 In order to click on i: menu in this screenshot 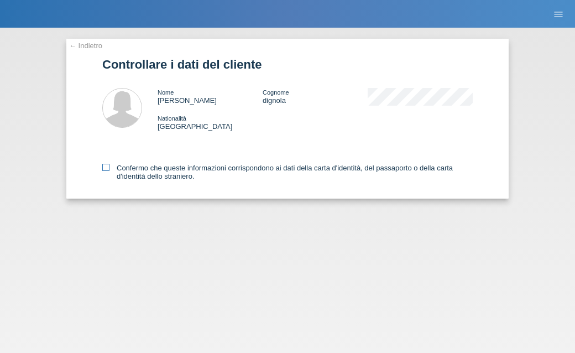, I will do `click(559, 14)`.